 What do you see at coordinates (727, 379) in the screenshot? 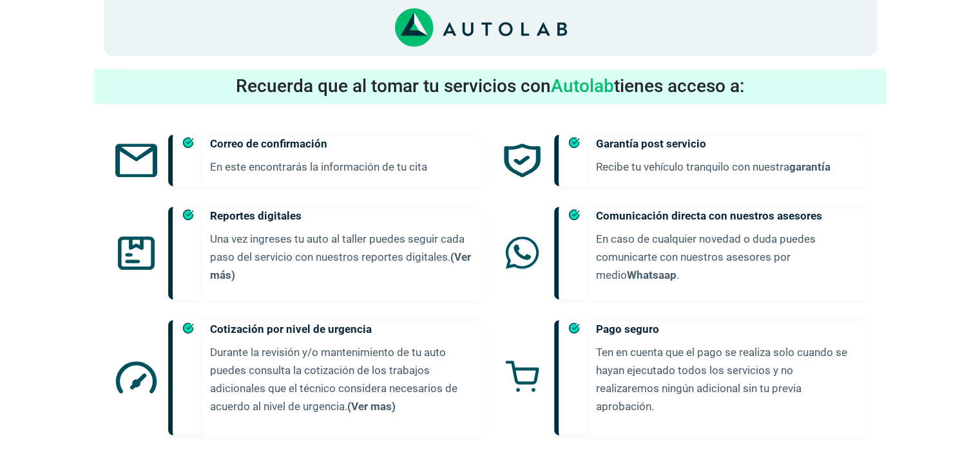
I see `p: Ten en cuenta que el pago se realiza solo cuando se hayan ejecutado todos los servicios y no real...` at bounding box center [727, 379].